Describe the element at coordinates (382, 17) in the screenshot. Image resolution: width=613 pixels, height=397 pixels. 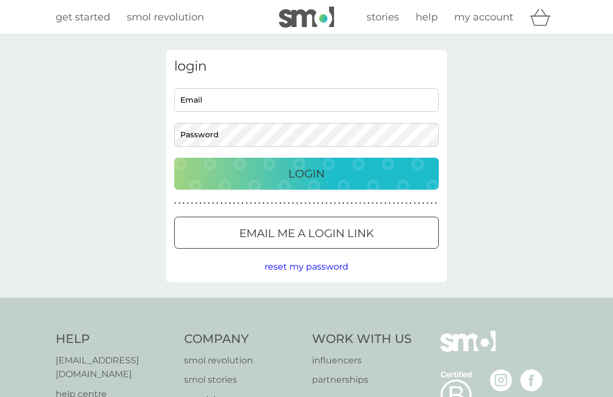
I see `span: stories` at that location.